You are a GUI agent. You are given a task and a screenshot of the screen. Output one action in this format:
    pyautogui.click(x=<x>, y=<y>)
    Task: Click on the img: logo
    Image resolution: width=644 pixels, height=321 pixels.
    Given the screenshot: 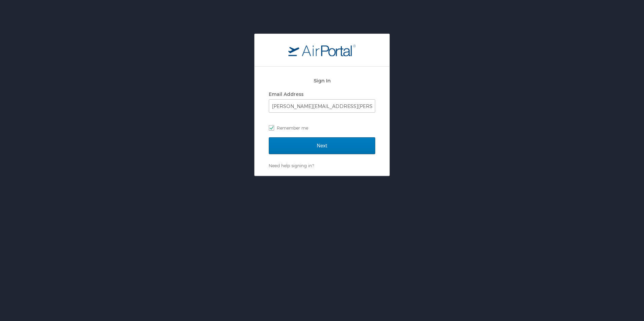 What is the action you would take?
    pyautogui.click(x=322, y=50)
    